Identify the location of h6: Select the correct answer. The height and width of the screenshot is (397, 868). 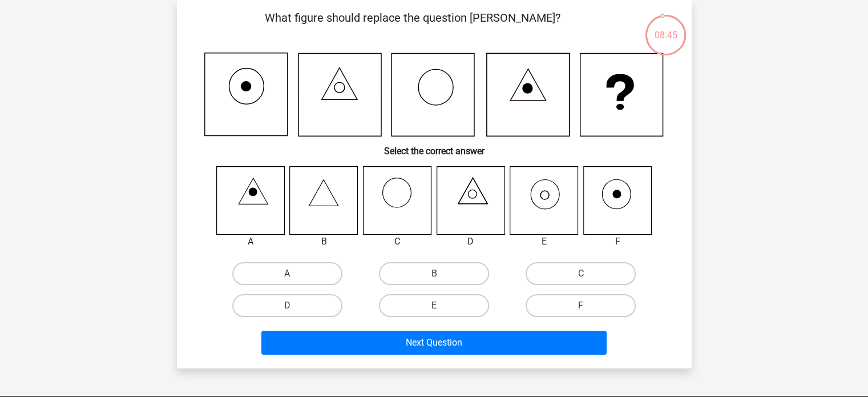
(434, 146).